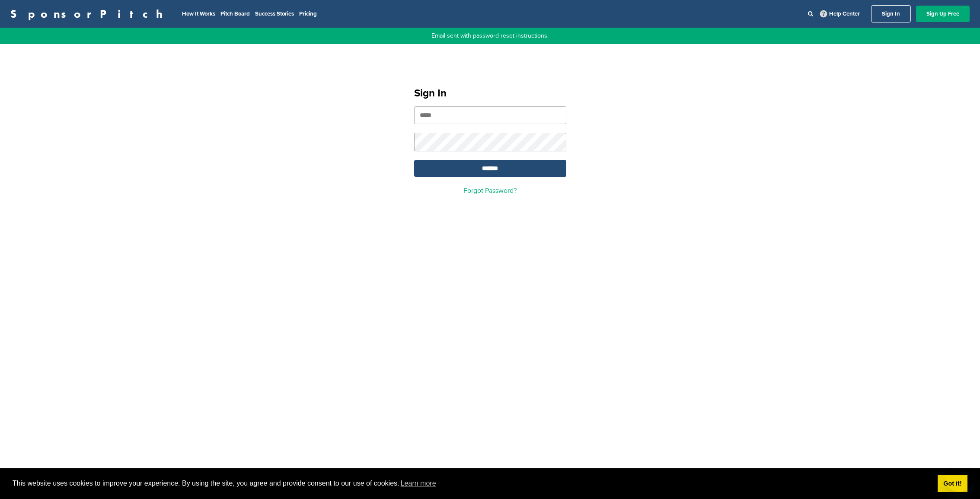 Image resolution: width=980 pixels, height=499 pixels. What do you see at coordinates (235, 14) in the screenshot?
I see `a: Pitch Board` at bounding box center [235, 14].